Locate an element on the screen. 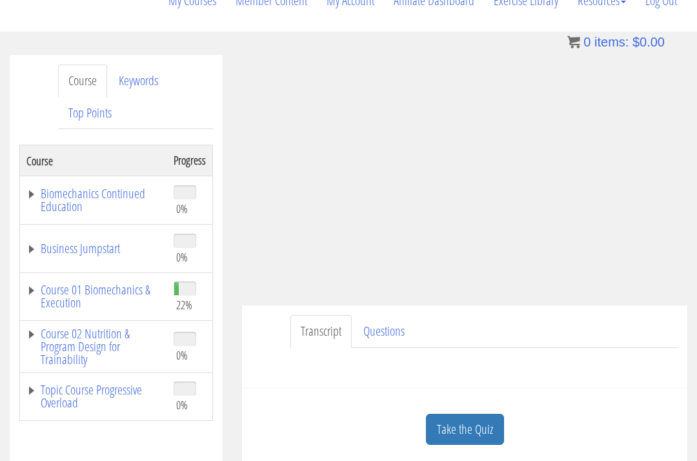 The height and width of the screenshot is (461, 697). a: Course is located at coordinates (83, 81).